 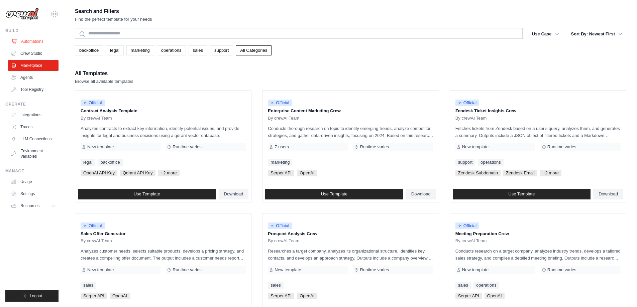 What do you see at coordinates (22, 14) in the screenshot?
I see `img: Logo` at bounding box center [22, 14].